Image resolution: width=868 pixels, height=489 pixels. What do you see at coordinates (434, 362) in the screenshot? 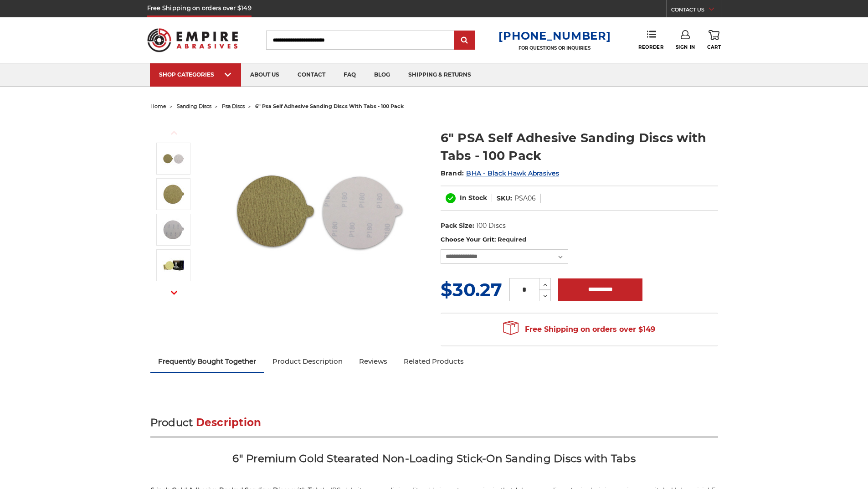
I see `a: Related Products` at bounding box center [434, 362].